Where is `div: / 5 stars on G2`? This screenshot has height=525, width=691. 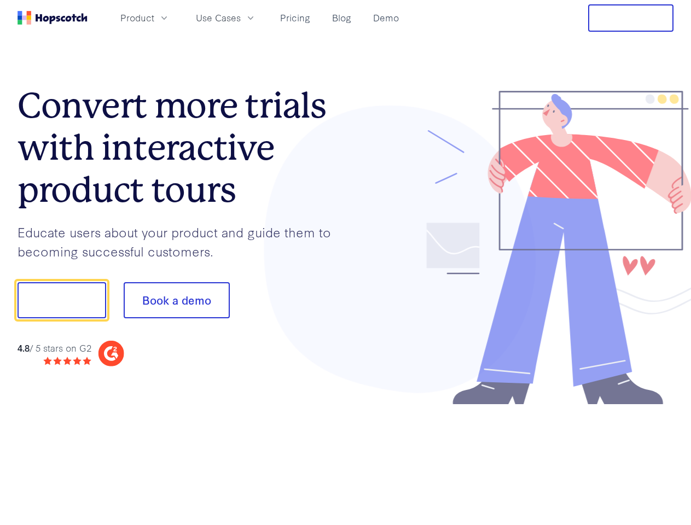
div: / 5 stars on G2 is located at coordinates (54, 348).